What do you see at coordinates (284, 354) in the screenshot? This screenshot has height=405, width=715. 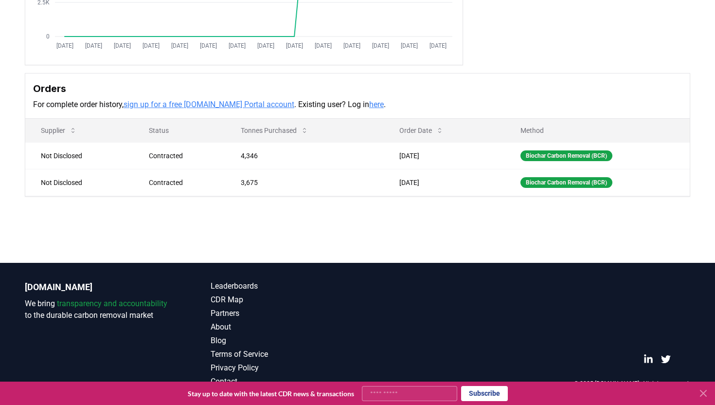 I see `a: Terms of Service` at bounding box center [284, 354].